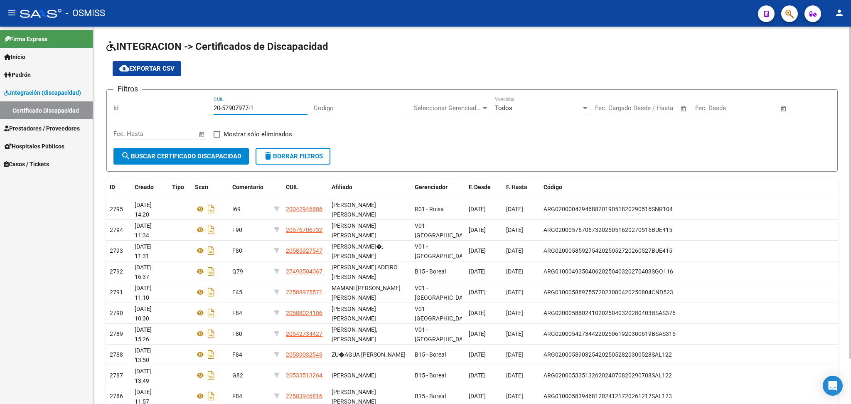 The image size is (851, 404). I want to click on span: Tipo, so click(178, 187).